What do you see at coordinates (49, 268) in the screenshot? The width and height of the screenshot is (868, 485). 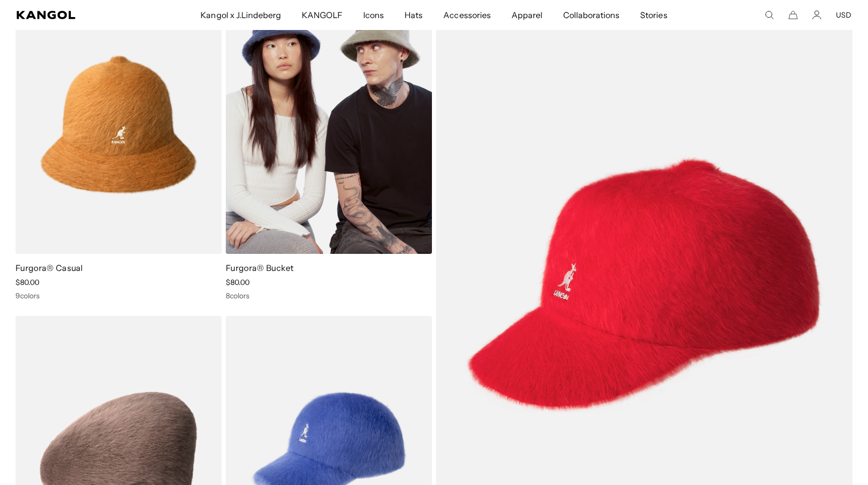 I see `a: Furgora® Casual` at bounding box center [49, 268].